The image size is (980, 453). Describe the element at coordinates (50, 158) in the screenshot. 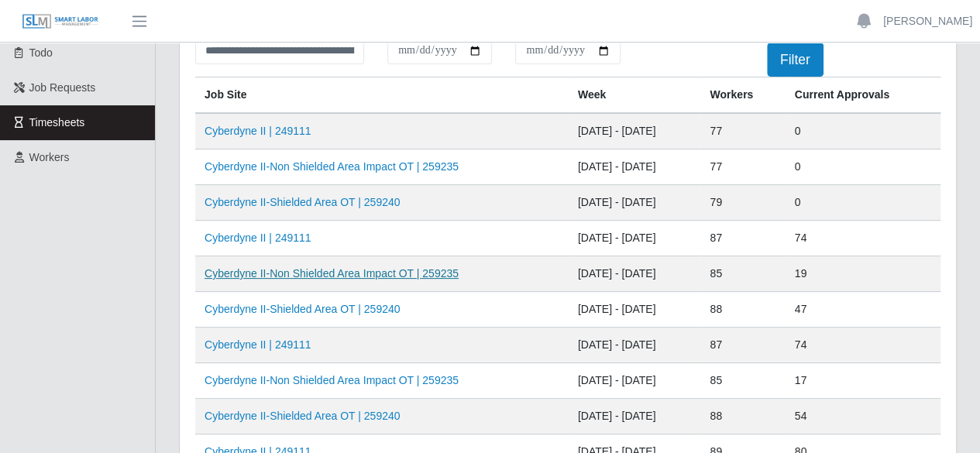

I see `span: Workers` at that location.